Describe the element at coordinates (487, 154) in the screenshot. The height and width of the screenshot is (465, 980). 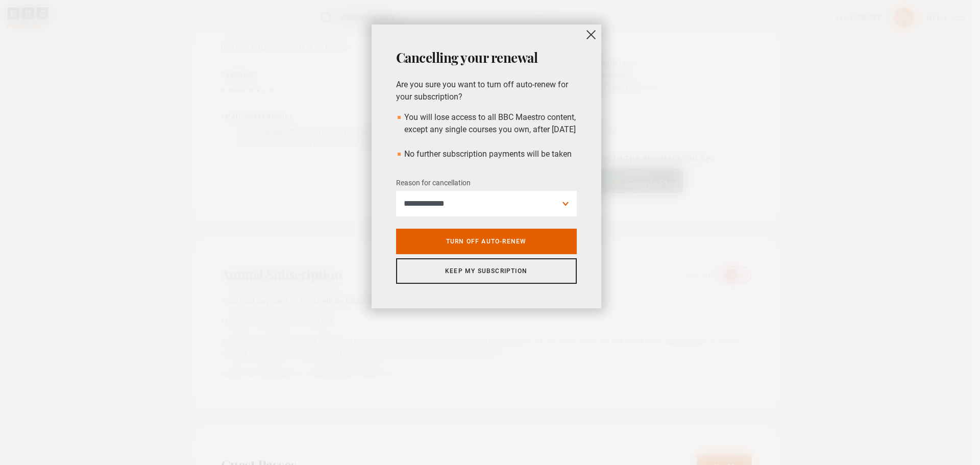
I see `li: No further subscription payments will be taken` at that location.